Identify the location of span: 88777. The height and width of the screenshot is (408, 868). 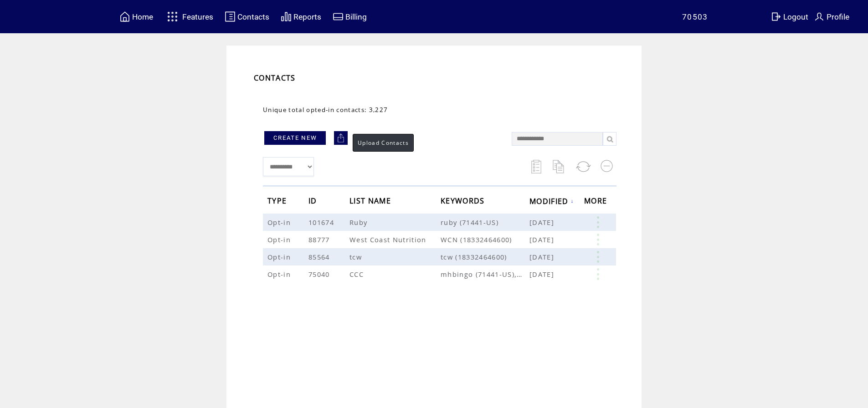
(320, 240).